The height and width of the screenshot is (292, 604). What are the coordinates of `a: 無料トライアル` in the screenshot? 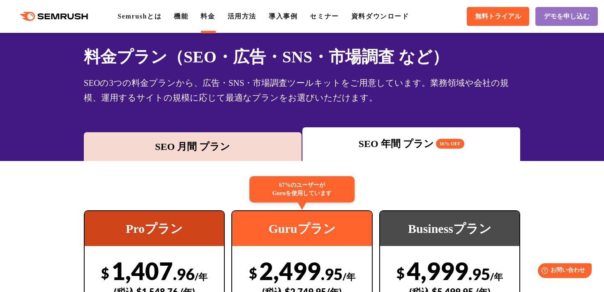 It's located at (498, 16).